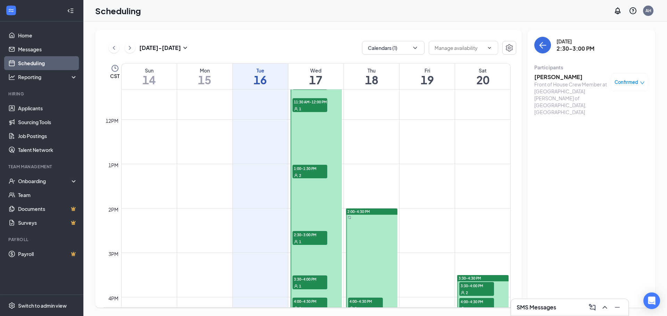 Image resolution: width=667 pixels, height=316 pixels. What do you see at coordinates (310, 168) in the screenshot?
I see `span: 1:00-1:30 PM` at bounding box center [310, 168].